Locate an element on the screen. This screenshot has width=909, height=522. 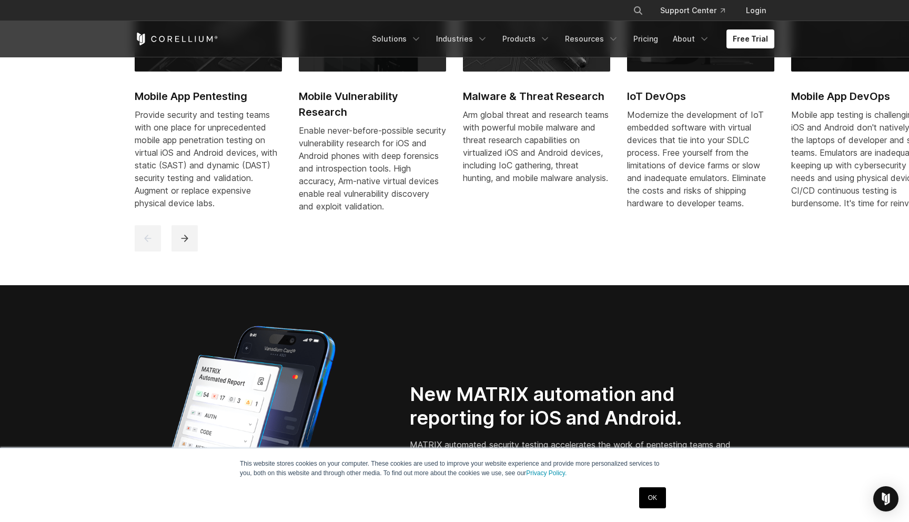
p: This website stores cookies on your computer. These cookies are used to improve your website expe... is located at coordinates (455, 468).